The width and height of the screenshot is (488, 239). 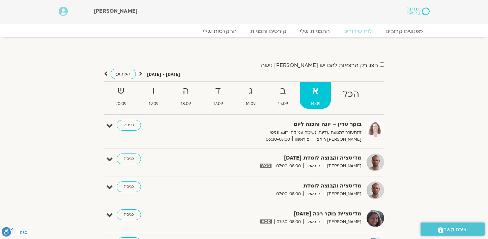 What do you see at coordinates (283, 104) in the screenshot?
I see `span: 15.09` at bounding box center [283, 104].